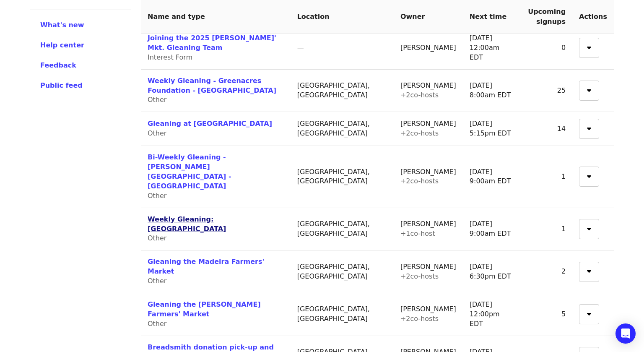  Describe the element at coordinates (547, 17) in the screenshot. I see `span: Upcoming signups` at that location.